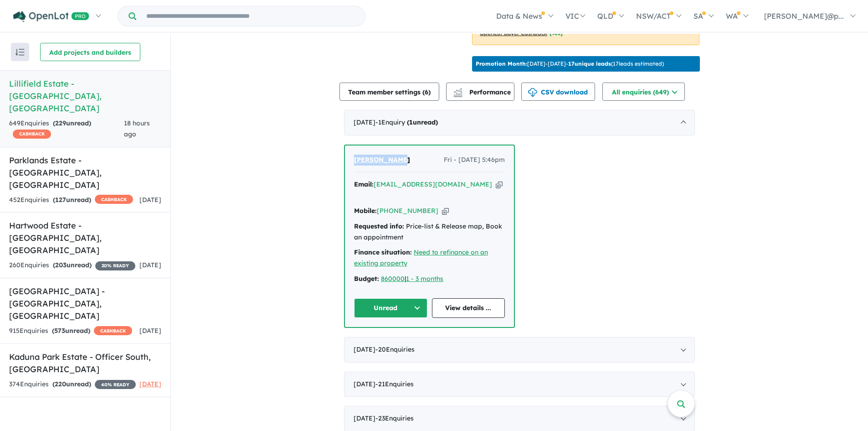  Describe the element at coordinates (643, 91) in the screenshot. I see `button: All enquiries (649)` at that location.